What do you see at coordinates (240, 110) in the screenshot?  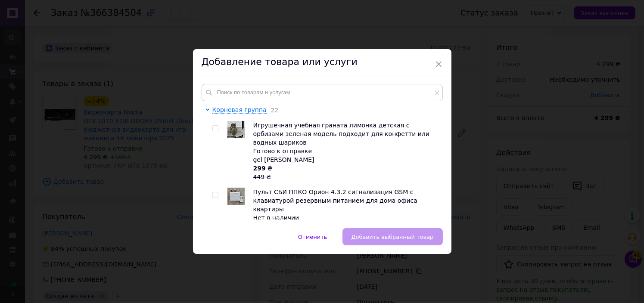 I see `span: Корневая группа` at bounding box center [240, 110].